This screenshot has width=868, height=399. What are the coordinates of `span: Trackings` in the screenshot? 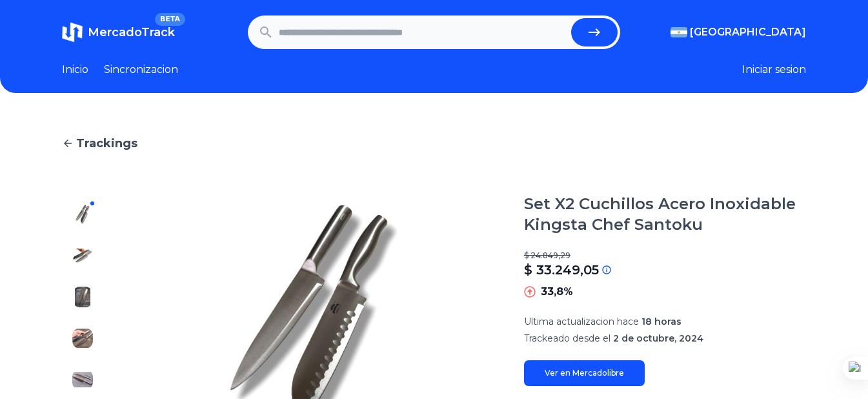 It's located at (106, 144).